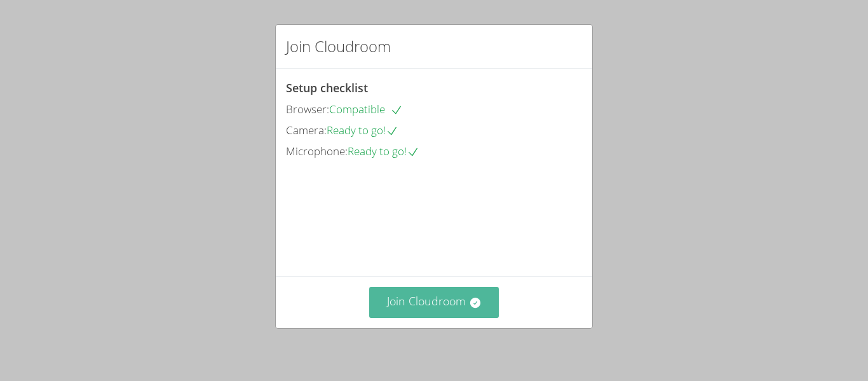 The width and height of the screenshot is (868, 381). What do you see at coordinates (316, 151) in the screenshot?
I see `span: Microphone:` at bounding box center [316, 151].